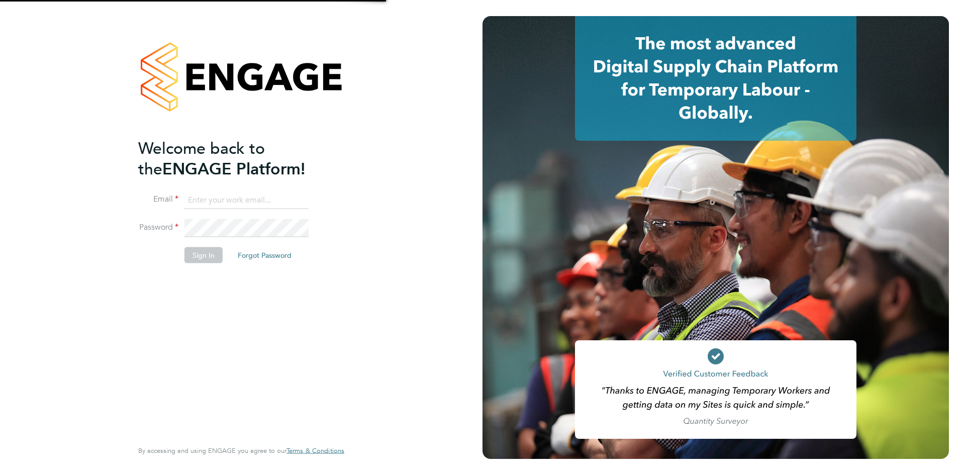 This screenshot has height=475, width=965. I want to click on input: Enter your work email..., so click(246, 200).